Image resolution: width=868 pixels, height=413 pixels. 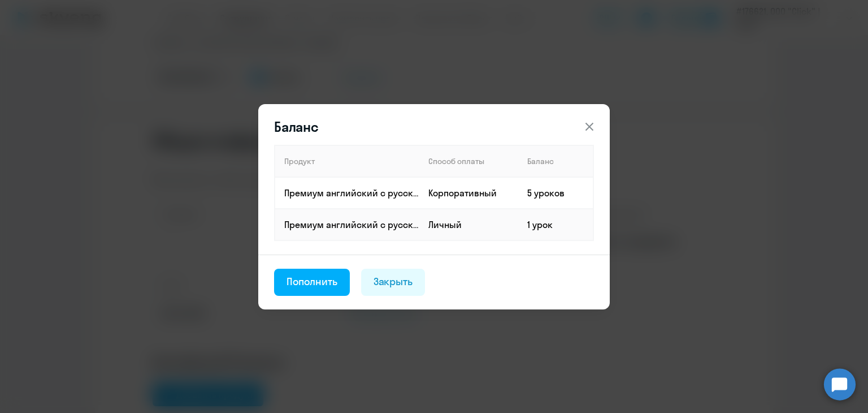 I want to click on button: Закрыть, so click(x=394, y=282).